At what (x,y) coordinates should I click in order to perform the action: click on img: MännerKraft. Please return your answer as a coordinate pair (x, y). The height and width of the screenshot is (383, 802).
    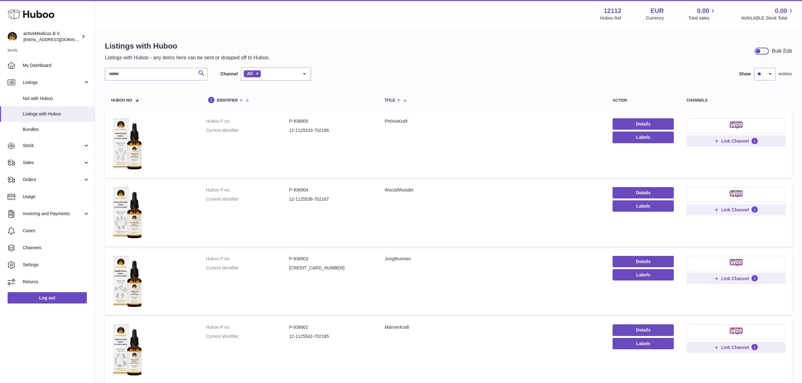
    Looking at the image, I should click on (127, 350).